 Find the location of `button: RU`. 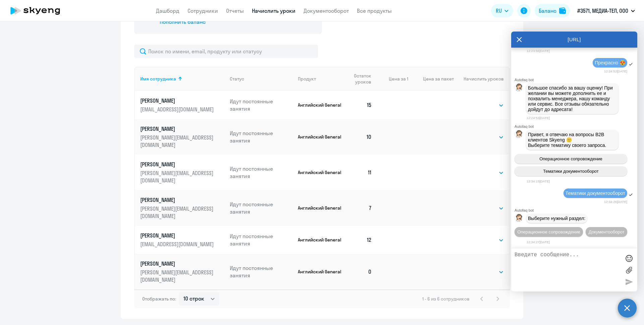

button: RU is located at coordinates (502, 11).